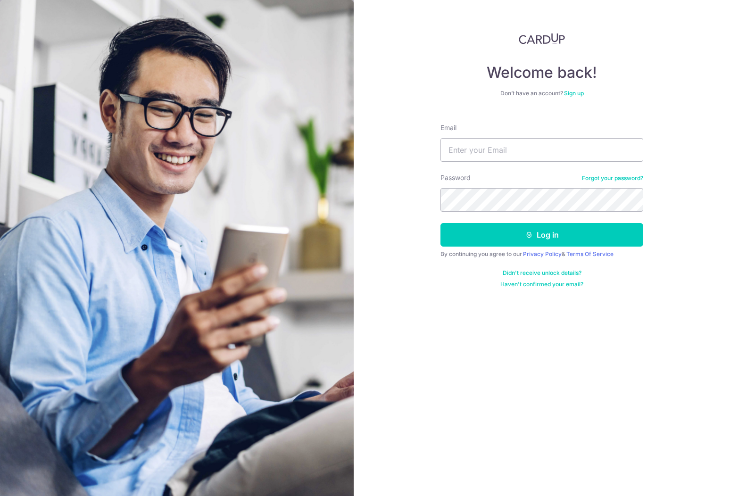  Describe the element at coordinates (590, 254) in the screenshot. I see `a: Terms Of Service` at that location.